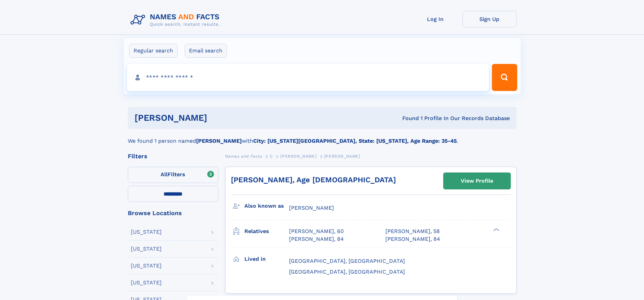 This screenshot has width=644, height=300. Describe the element at coordinates (173, 175) in the screenshot. I see `label: Filters` at that location.